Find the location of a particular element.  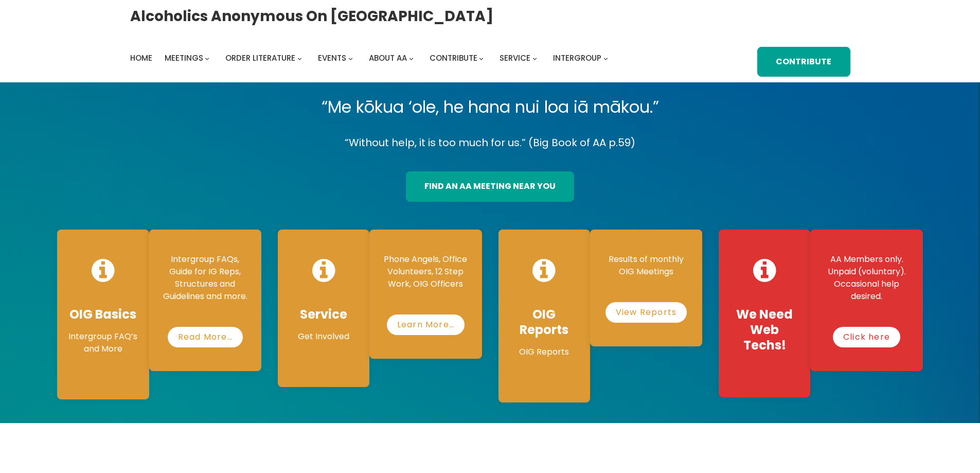

p: Phone Angels, Office Volunteers, 12 Step Work, OIG Officers is located at coordinates (426, 272).